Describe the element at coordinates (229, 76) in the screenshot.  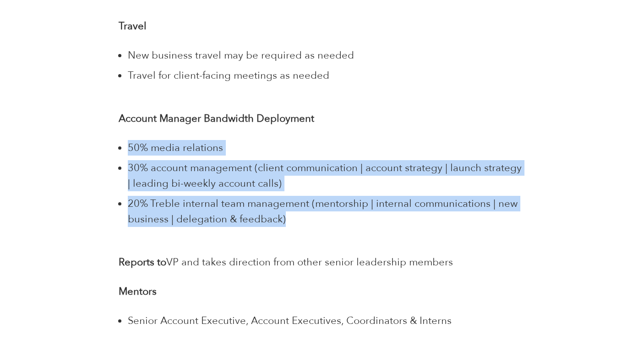
I see `span: Travel for client-facing meetings as needed` at that location.